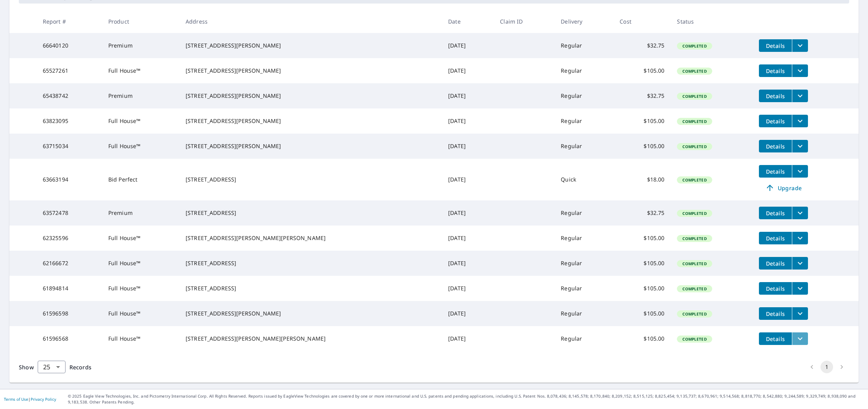 The width and height of the screenshot is (868, 409). Describe the element at coordinates (69, 212) in the screenshot. I see `td: 63572478` at that location.